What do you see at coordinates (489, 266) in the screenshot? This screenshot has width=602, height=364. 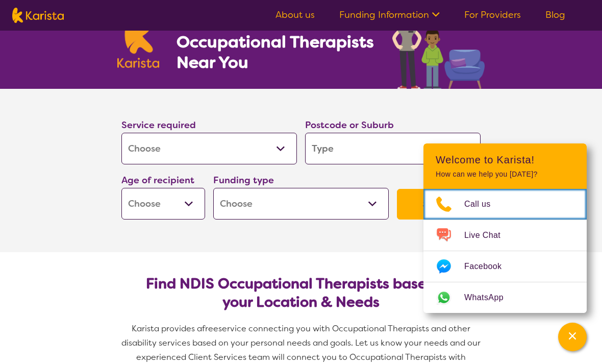 I see `span: Facebook` at bounding box center [489, 266].